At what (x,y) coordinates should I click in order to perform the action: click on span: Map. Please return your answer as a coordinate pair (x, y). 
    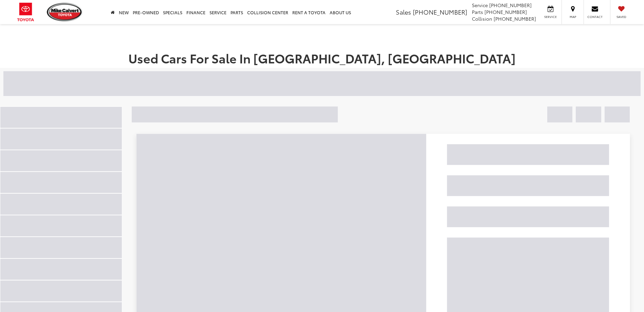
    Looking at the image, I should click on (573, 17).